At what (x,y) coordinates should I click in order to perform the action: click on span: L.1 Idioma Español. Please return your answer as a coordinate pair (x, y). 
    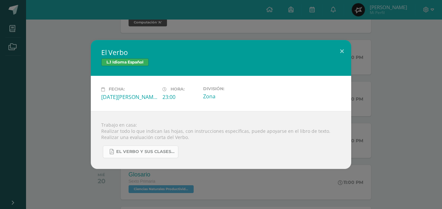
    Looking at the image, I should click on (125, 62).